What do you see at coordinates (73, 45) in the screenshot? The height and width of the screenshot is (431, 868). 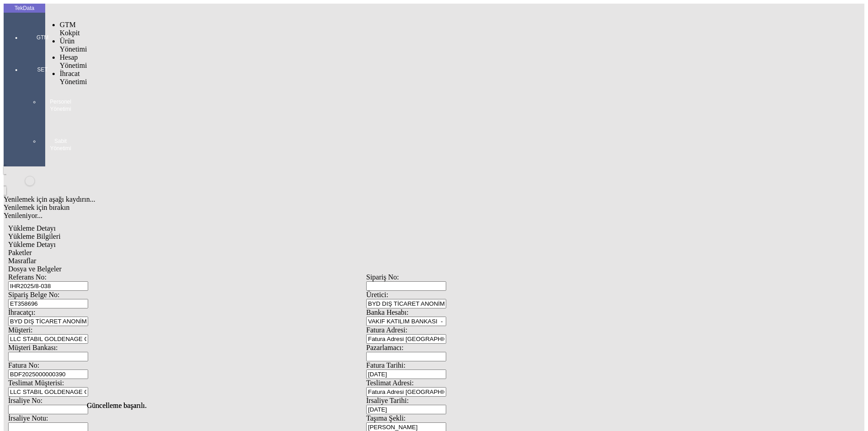 I see `span: Ürün Yönetimi` at bounding box center [73, 45].